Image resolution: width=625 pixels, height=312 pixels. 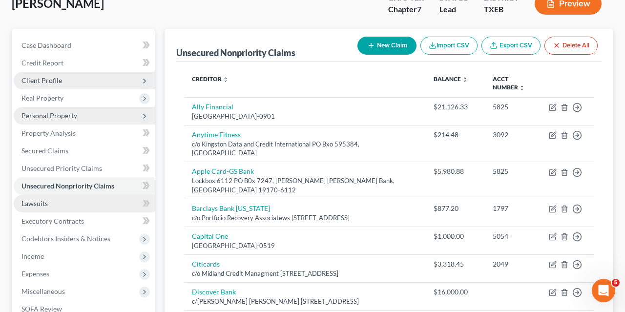 I want to click on a: Citicards, so click(x=206, y=264).